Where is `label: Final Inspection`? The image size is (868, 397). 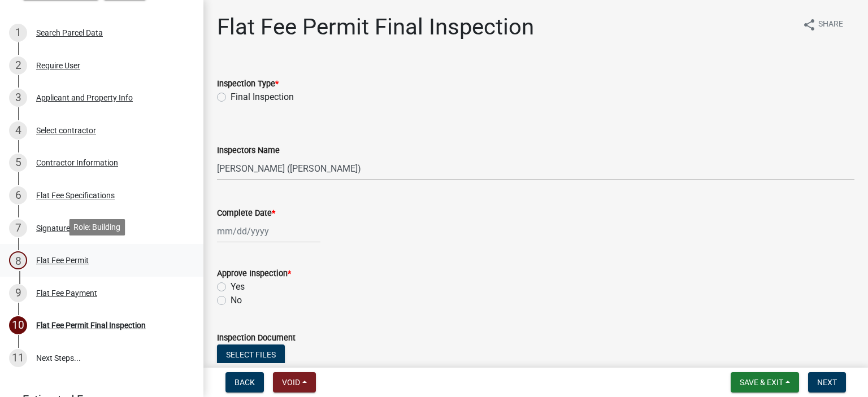
label: Final Inspection is located at coordinates (262, 97).